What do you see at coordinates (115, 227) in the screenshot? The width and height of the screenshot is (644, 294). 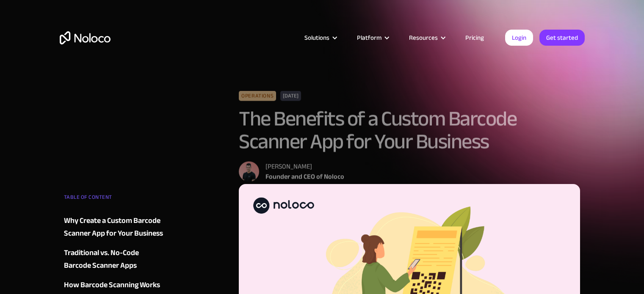 I see `a: Why Create a Custom Barcode Scanner App for Your Business` at bounding box center [115, 227].